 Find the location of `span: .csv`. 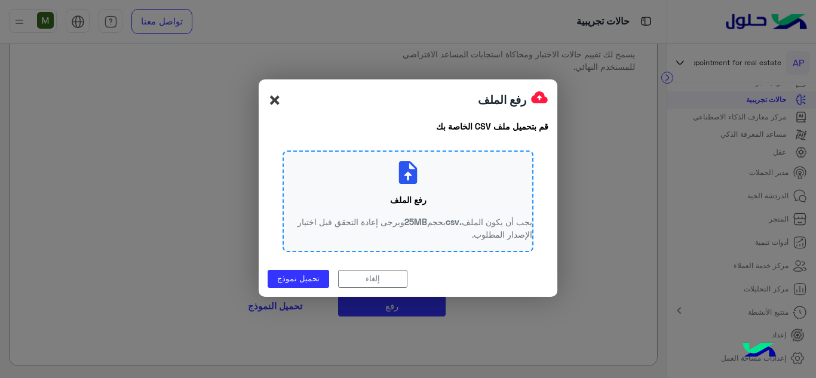

span: .csv is located at coordinates (454, 222).